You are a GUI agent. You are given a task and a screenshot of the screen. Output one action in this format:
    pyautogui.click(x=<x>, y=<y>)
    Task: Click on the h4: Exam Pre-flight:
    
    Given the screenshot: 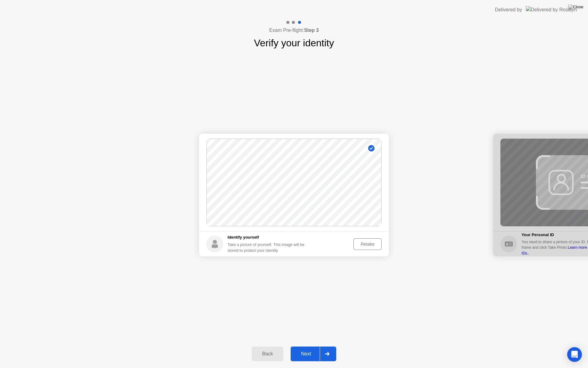 What is the action you would take?
    pyautogui.click(x=294, y=30)
    